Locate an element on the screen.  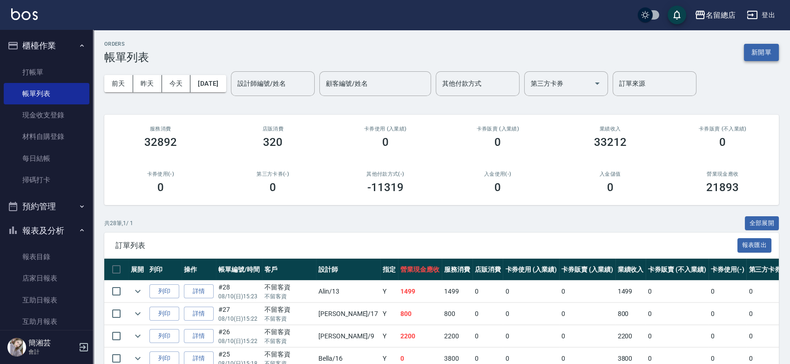
a: 互助日報表 is located at coordinates (47, 300).